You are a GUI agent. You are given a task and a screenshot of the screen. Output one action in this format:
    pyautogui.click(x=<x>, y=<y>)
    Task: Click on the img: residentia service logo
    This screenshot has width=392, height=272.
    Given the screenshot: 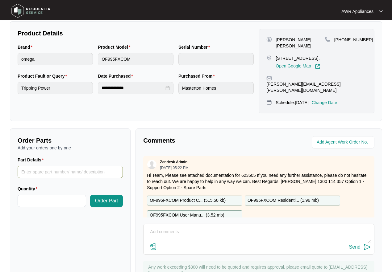 What is the action you would take?
    pyautogui.click(x=31, y=11)
    